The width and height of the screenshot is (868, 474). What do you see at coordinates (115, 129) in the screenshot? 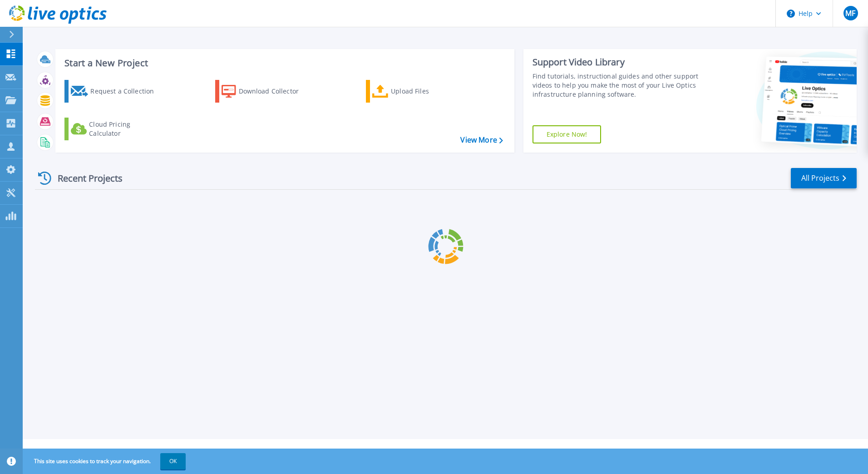
I see `a: Cloud Pricing Calculator` at bounding box center [115, 129].